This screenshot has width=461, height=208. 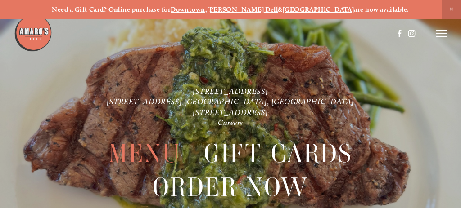 What do you see at coordinates (230, 188) in the screenshot?
I see `span: Order Now` at bounding box center [230, 188].